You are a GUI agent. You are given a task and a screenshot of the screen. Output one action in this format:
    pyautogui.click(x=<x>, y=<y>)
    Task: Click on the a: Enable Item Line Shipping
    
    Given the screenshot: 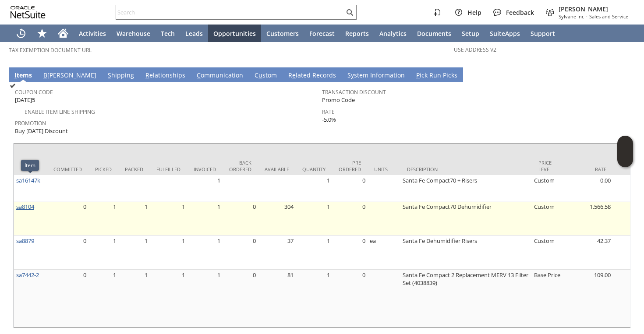 What is the action you would take?
    pyautogui.click(x=59, y=112)
    